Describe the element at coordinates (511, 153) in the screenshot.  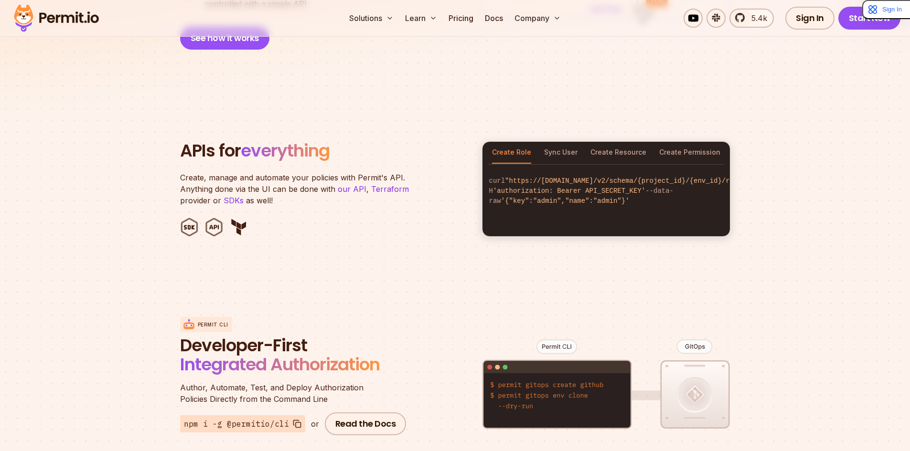
I see `button: Create Role` at that location.